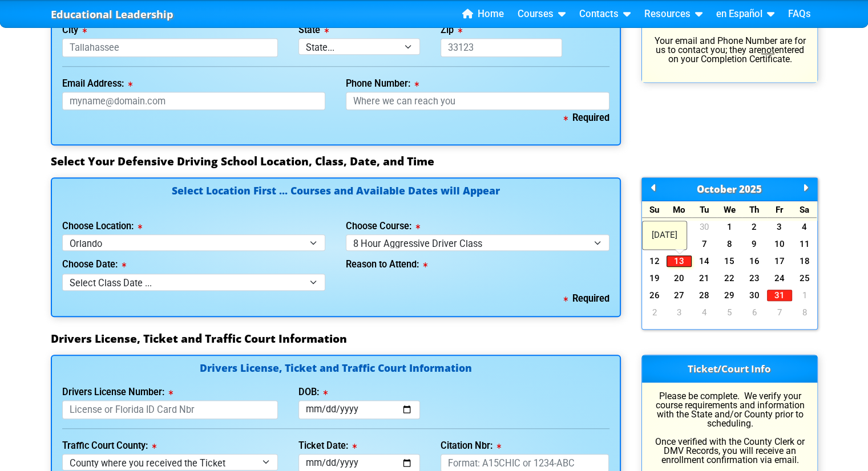 The width and height of the screenshot is (868, 471). I want to click on div: Sa, so click(805, 209).